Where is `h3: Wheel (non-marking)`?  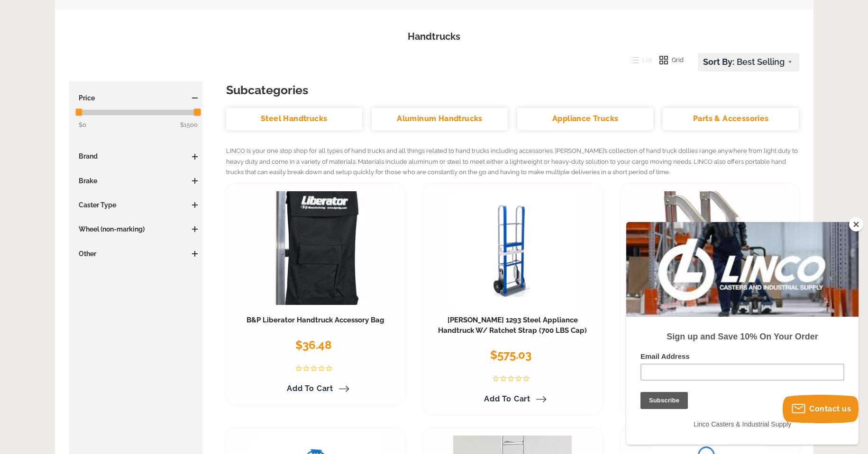
h3: Wheel (non-marking) is located at coordinates (136, 229).